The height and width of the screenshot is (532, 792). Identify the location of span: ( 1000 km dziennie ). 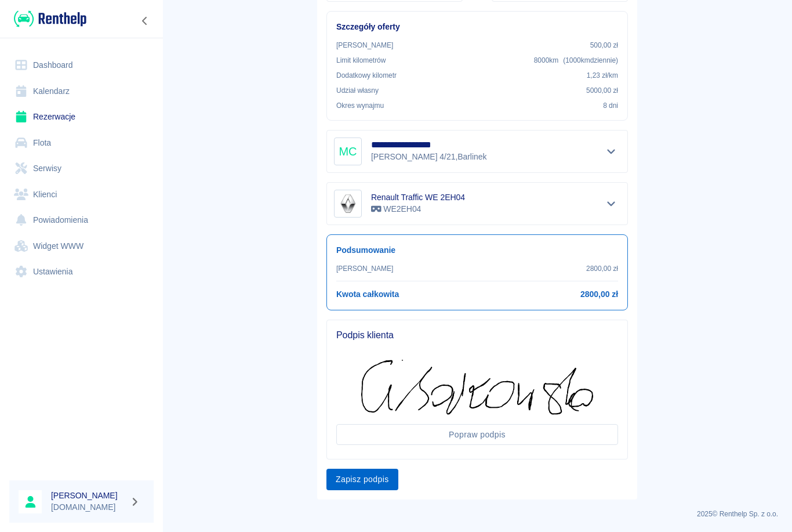
(590, 60).